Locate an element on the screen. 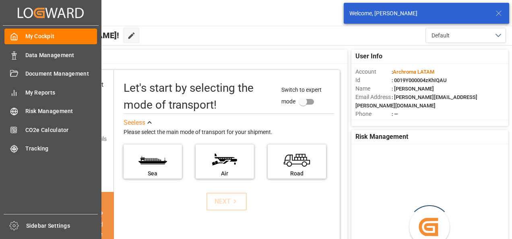 The width and height of the screenshot is (512, 239). div: Road is located at coordinates (297, 173).